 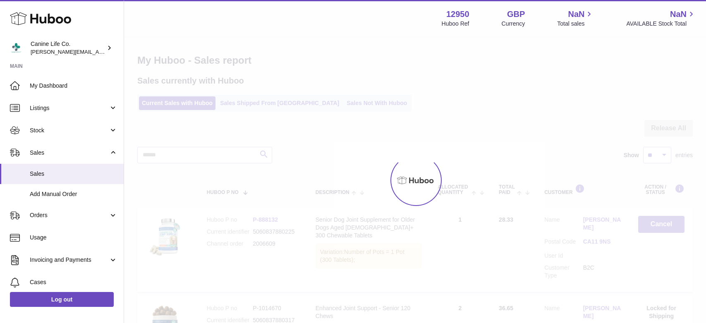 What do you see at coordinates (74, 238) in the screenshot?
I see `span: Usage` at bounding box center [74, 238].